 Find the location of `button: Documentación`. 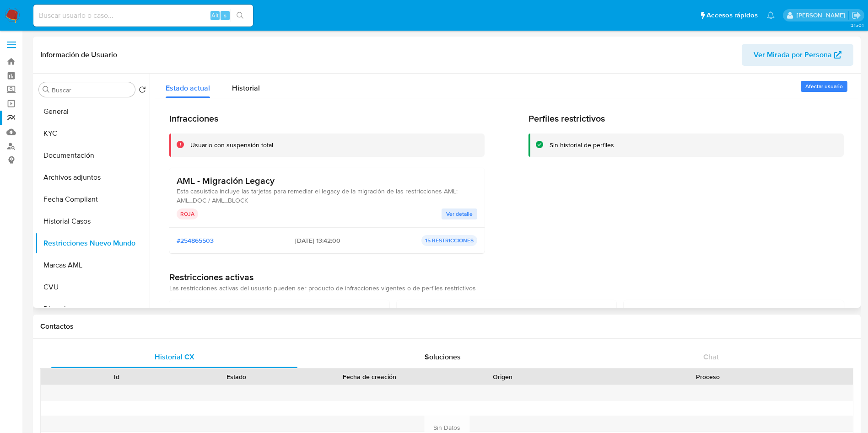

button: Documentación is located at coordinates (92, 156).